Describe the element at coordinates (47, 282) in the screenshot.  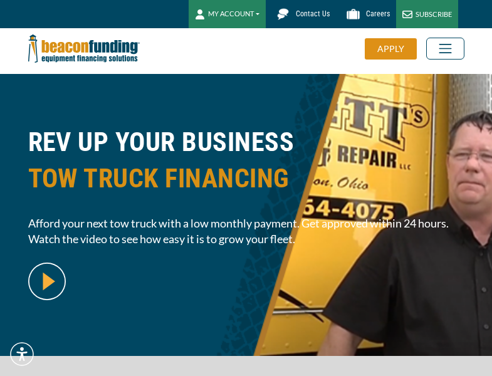
I see `img: video modal pop-up play button` at that location.